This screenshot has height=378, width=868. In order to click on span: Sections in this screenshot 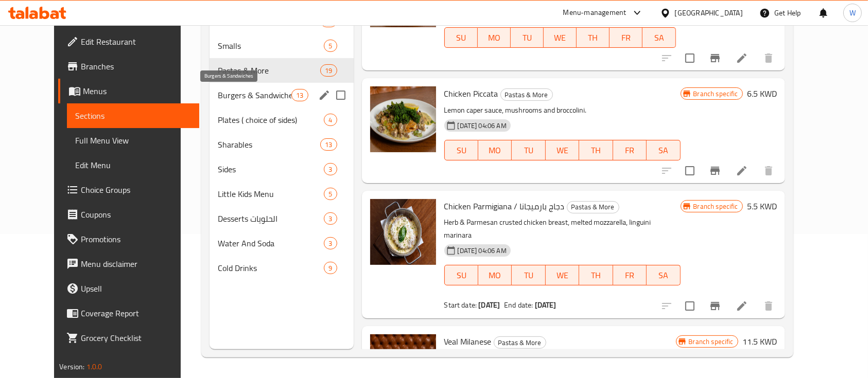, I will do `click(133, 116)`.